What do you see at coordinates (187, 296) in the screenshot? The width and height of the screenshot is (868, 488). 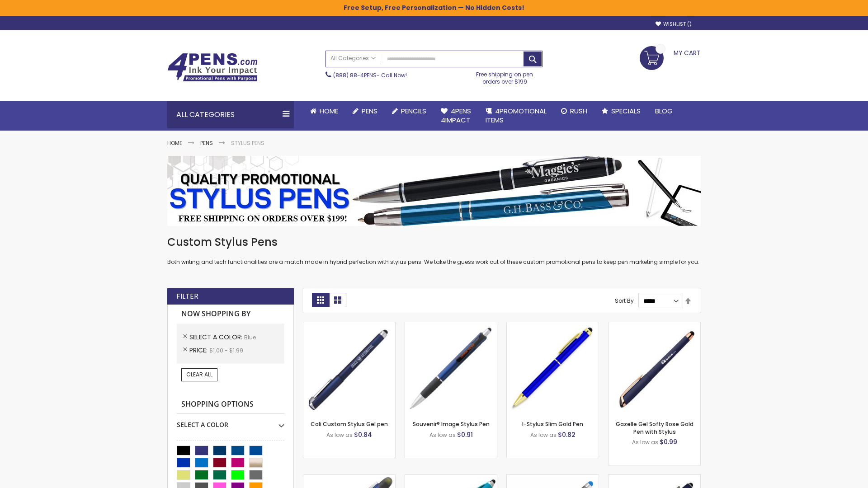 I see `strong: Filter` at bounding box center [187, 296].